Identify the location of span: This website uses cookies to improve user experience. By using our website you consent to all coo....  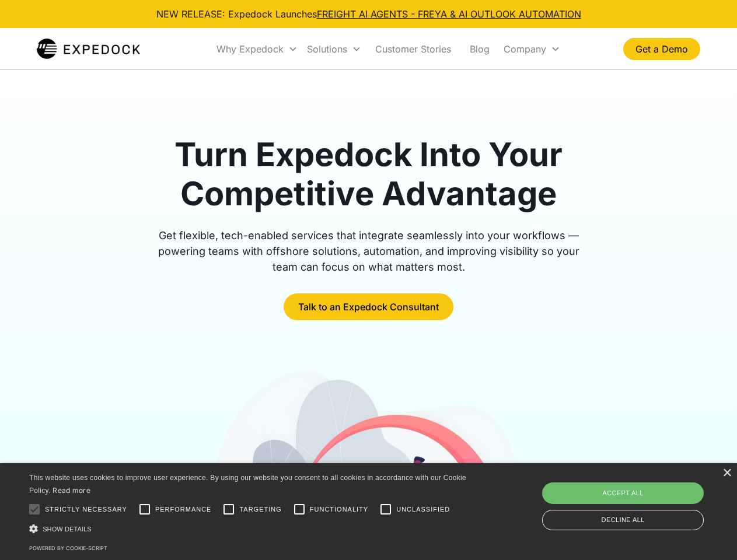
(248, 485).